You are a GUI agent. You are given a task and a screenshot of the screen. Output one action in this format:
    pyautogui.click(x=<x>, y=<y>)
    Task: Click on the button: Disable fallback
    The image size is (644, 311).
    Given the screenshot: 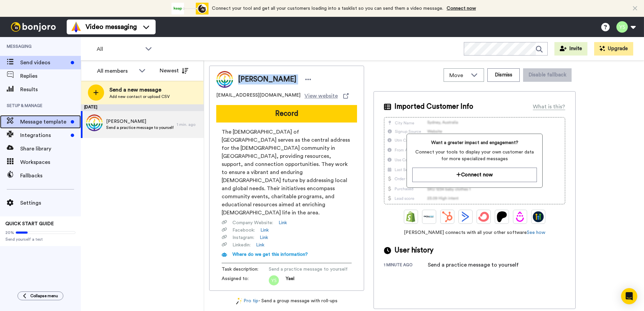 What is the action you would take?
    pyautogui.click(x=547, y=75)
    